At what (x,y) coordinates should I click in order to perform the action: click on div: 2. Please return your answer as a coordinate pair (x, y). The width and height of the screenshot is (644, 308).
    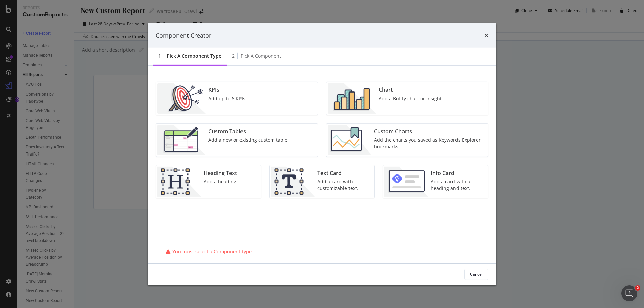
    Looking at the image, I should click on (234, 56).